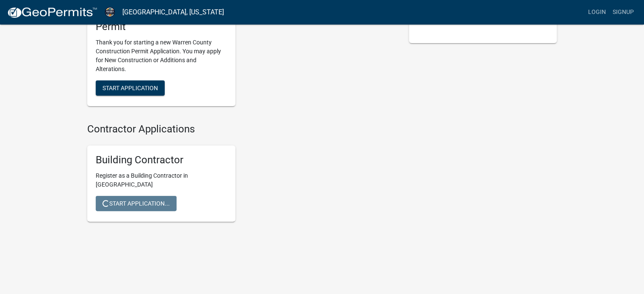  Describe the element at coordinates (597, 13) in the screenshot. I see `a: Login` at that location.